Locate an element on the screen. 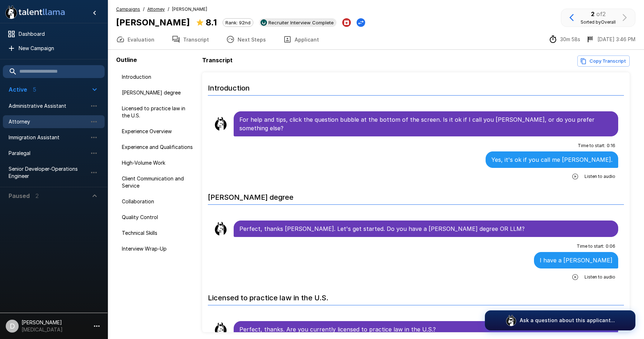 This screenshot has width=644, height=339. div: Experience Overview is located at coordinates (158, 131).